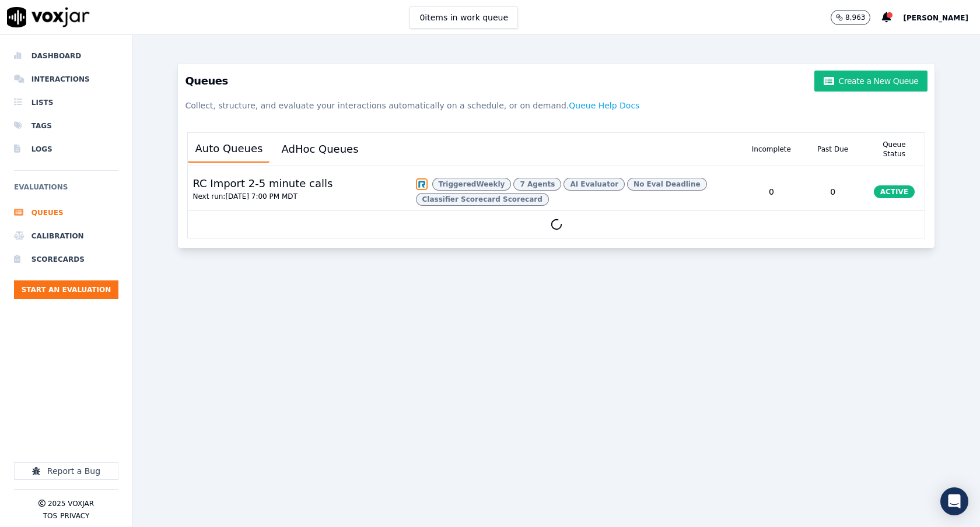 The height and width of the screenshot is (527, 980). What do you see at coordinates (66, 290) in the screenshot?
I see `button: Start an Evaluation` at bounding box center [66, 290].